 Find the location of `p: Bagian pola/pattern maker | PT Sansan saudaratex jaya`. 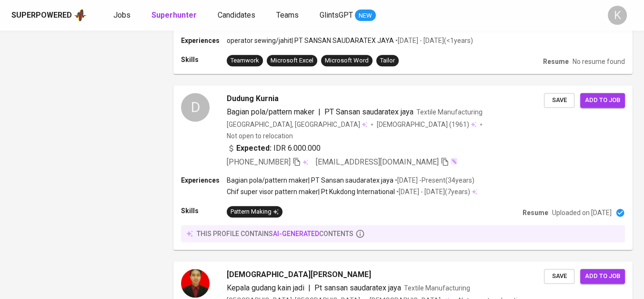

p: Bagian pola/pattern maker | PT Sansan saudaratex jaya is located at coordinates (311, 181).